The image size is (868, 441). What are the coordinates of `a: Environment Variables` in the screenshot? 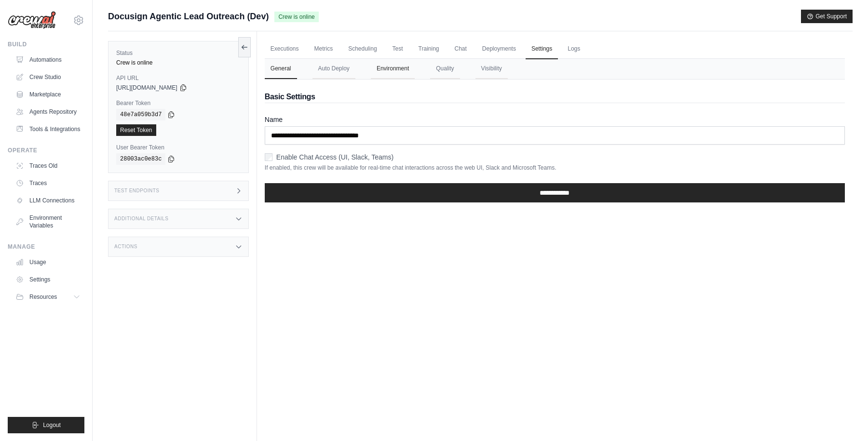 It's located at (47, 222).